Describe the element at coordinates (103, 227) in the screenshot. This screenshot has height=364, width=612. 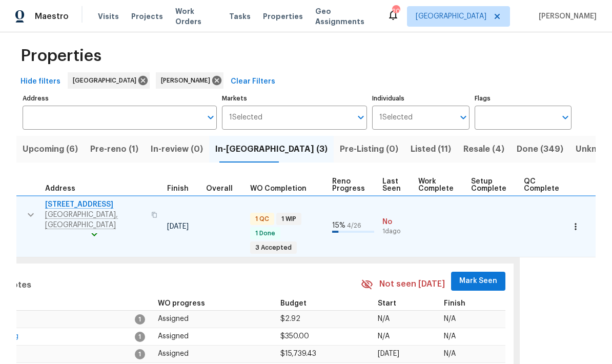
I see `td: Project started on time` at that location.